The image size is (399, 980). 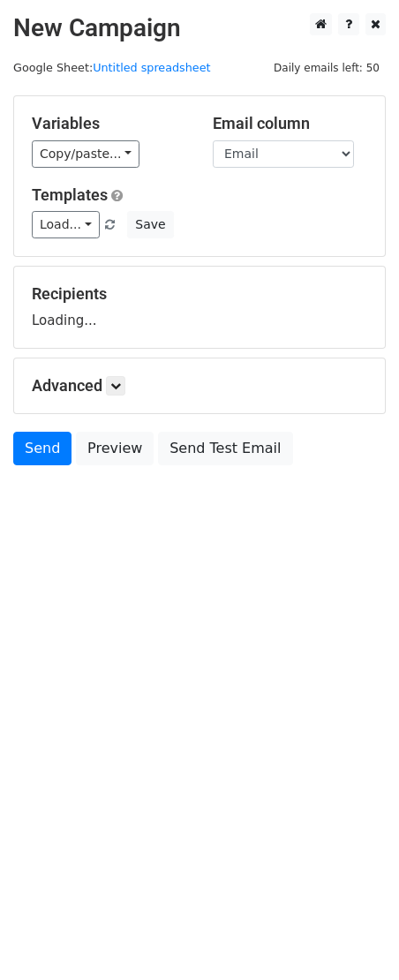 I want to click on a: Copy/paste..., so click(x=86, y=153).